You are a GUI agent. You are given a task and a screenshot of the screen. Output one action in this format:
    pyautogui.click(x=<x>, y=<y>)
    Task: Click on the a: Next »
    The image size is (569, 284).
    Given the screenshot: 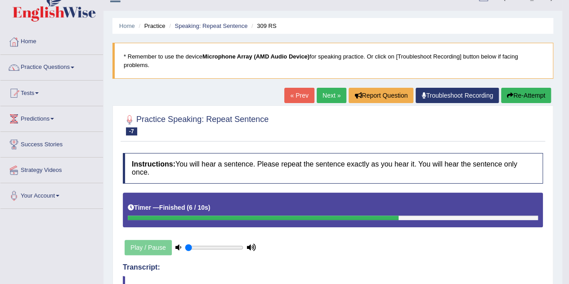 What is the action you would take?
    pyautogui.click(x=332, y=95)
    